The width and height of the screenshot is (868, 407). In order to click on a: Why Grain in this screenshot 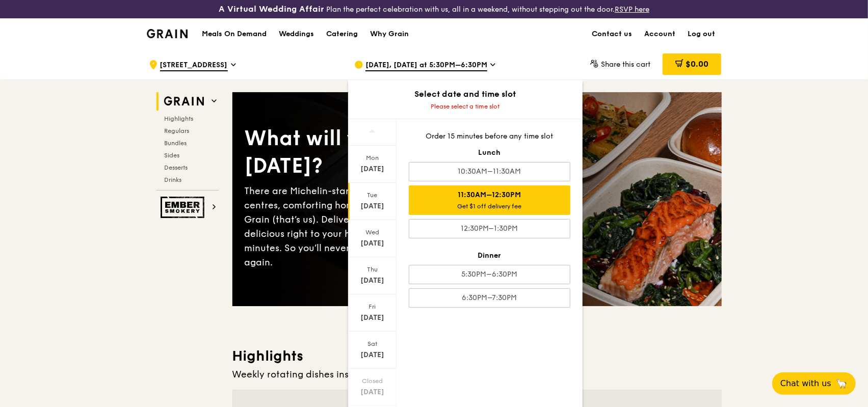, I will do `click(390, 34)`.